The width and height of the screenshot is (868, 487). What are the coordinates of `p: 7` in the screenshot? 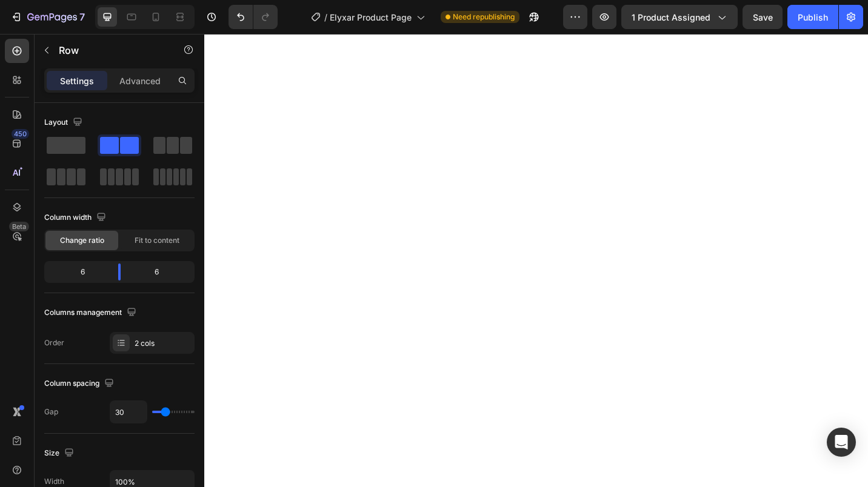 It's located at (82, 17).